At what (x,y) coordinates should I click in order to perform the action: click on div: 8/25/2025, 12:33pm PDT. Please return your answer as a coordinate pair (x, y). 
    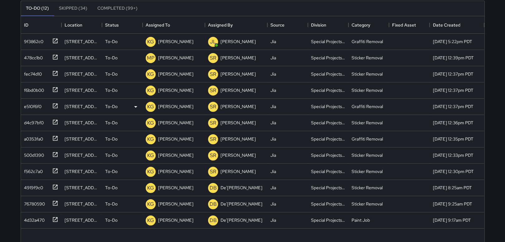
    Looking at the image, I should click on (453, 155).